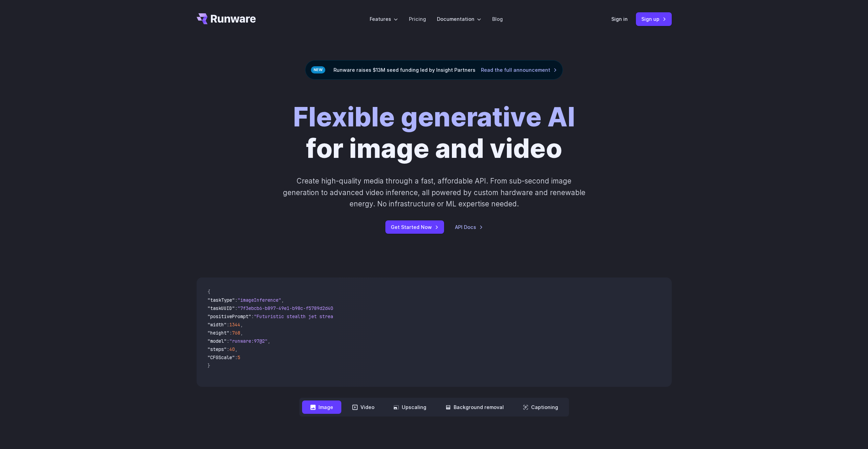 The width and height of the screenshot is (868, 449). Describe the element at coordinates (497, 19) in the screenshot. I see `a: Blog` at that location.